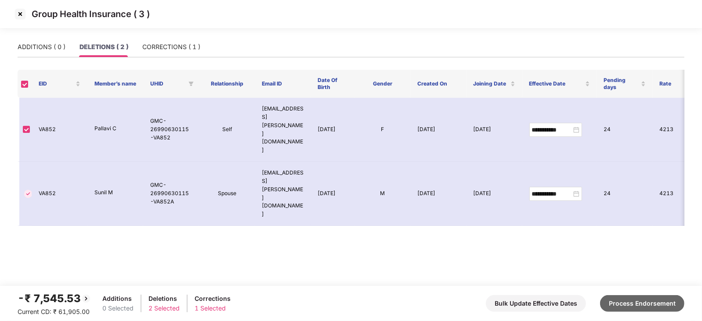  Describe the element at coordinates (41, 47) in the screenshot. I see `div: ADDITIONS ( 0 )` at that location.